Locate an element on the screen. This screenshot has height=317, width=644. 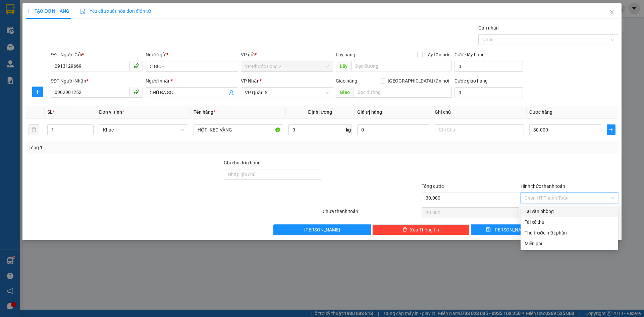
img: icon is located at coordinates (83, 11).